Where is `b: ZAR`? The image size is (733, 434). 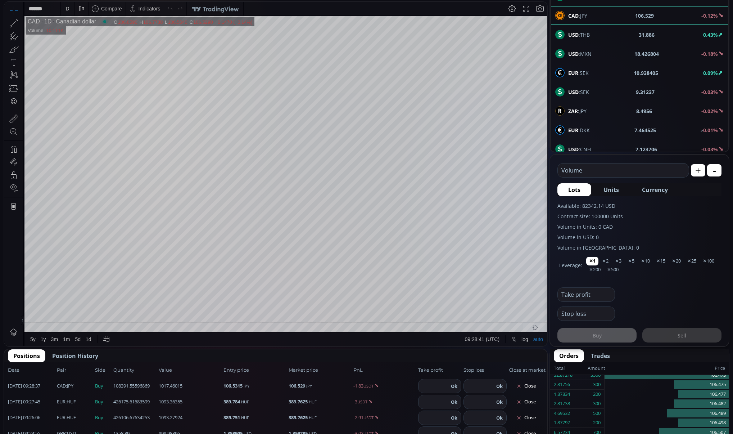 b: ZAR is located at coordinates (573, 111).